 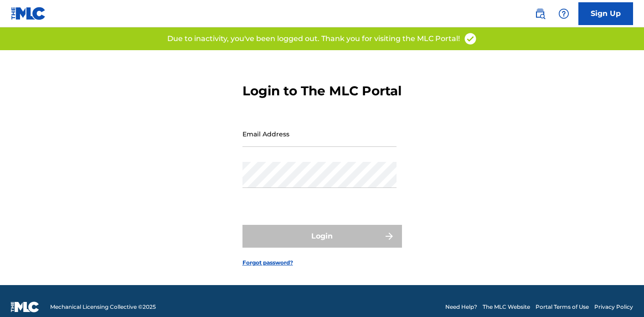 What do you see at coordinates (506, 307) in the screenshot?
I see `a: The MLC Website` at bounding box center [506, 307].